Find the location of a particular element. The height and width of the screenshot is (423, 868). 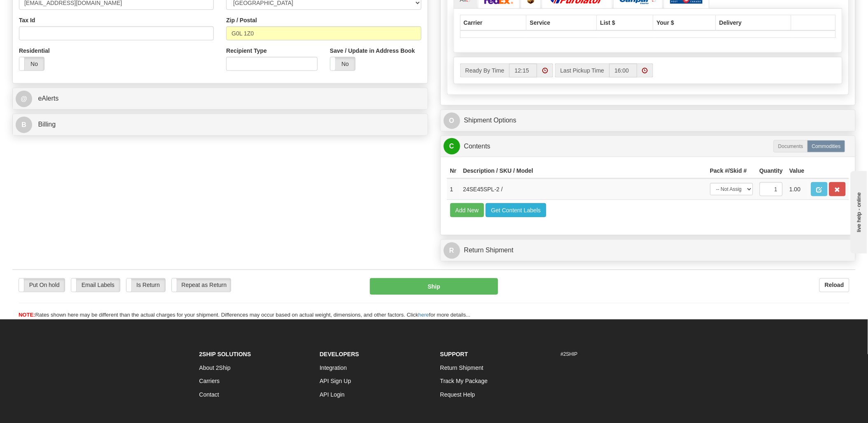

th: Nr is located at coordinates (453, 171).